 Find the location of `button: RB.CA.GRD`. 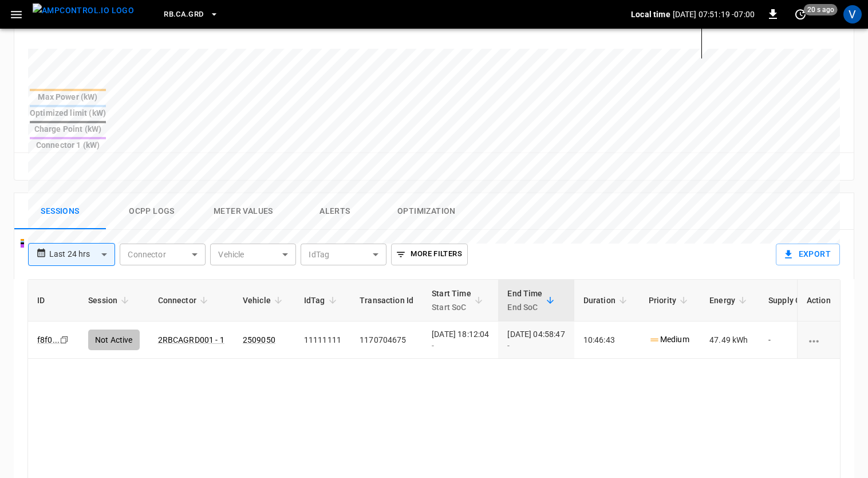

button: RB.CA.GRD is located at coordinates (191, 15).